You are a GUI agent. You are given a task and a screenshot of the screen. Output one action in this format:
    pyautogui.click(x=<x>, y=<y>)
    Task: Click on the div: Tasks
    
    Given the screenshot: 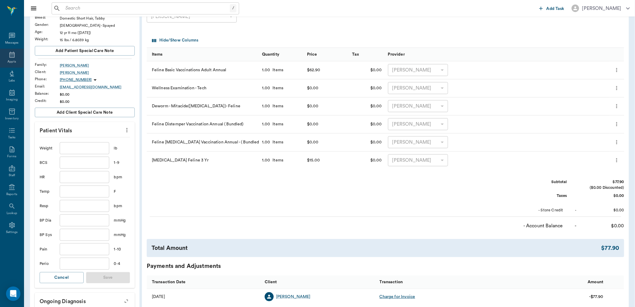 What is the action you would take?
    pyautogui.click(x=12, y=137)
    